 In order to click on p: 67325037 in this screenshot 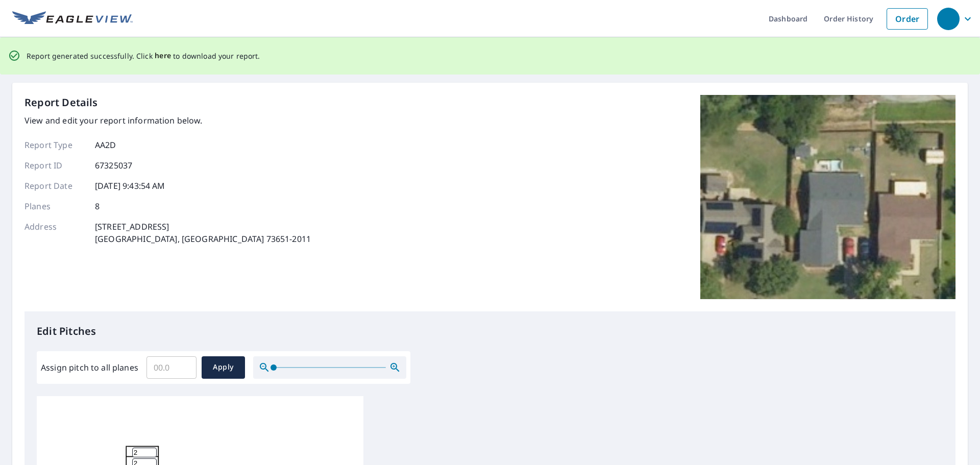, I will do `click(113, 165)`.